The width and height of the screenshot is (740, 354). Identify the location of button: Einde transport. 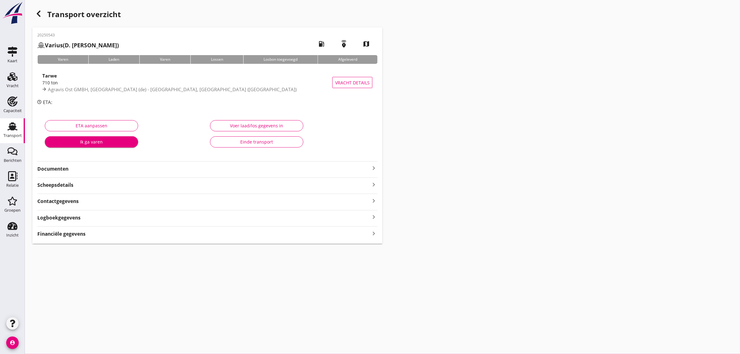
(257, 142).